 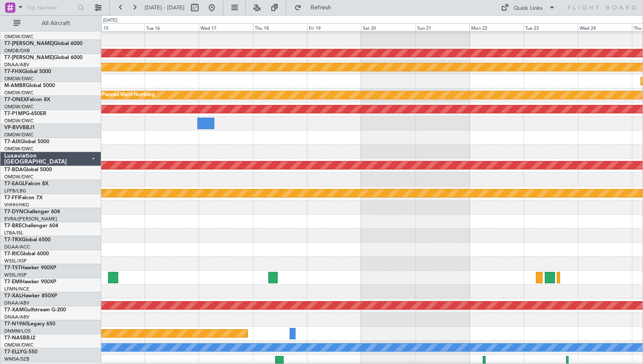 What do you see at coordinates (14, 338) in the screenshot?
I see `span: T7-NAS` at bounding box center [14, 338].